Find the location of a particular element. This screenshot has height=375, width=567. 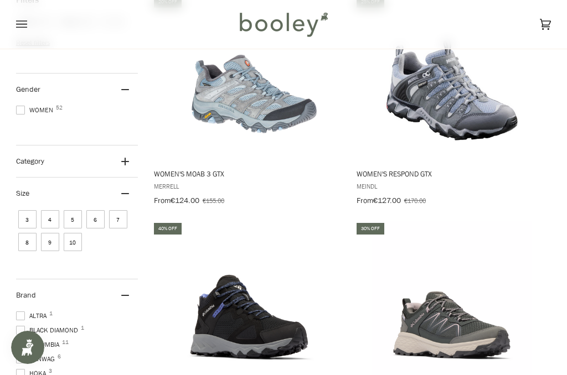

span: Size is located at coordinates (23, 193).